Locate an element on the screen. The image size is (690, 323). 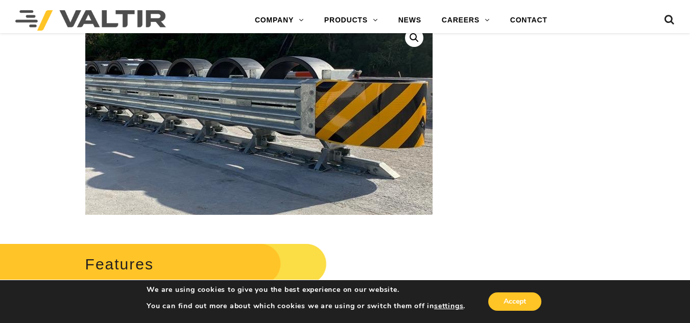
a: COMPANY is located at coordinates (279, 20).